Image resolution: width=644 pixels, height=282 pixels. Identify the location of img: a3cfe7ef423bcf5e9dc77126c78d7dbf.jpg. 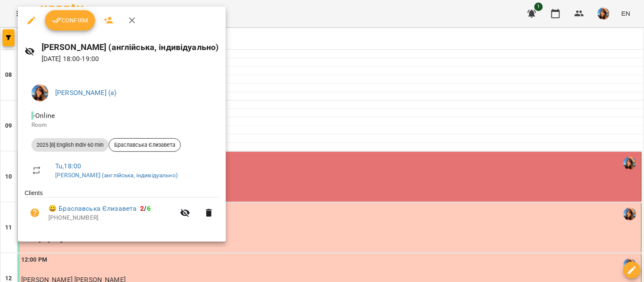
(40, 93).